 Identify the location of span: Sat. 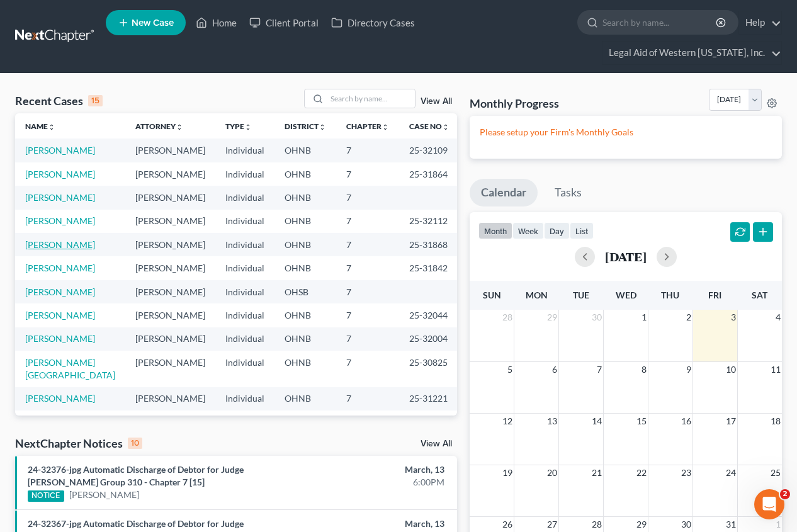
(760, 295).